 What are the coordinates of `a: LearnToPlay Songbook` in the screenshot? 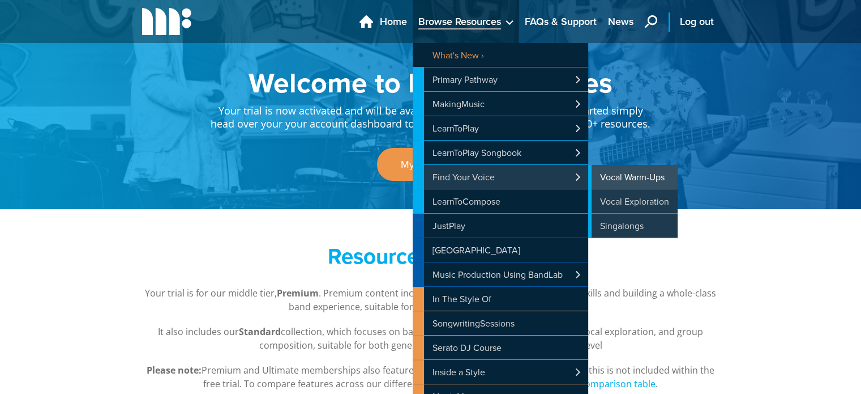 It's located at (501, 152).